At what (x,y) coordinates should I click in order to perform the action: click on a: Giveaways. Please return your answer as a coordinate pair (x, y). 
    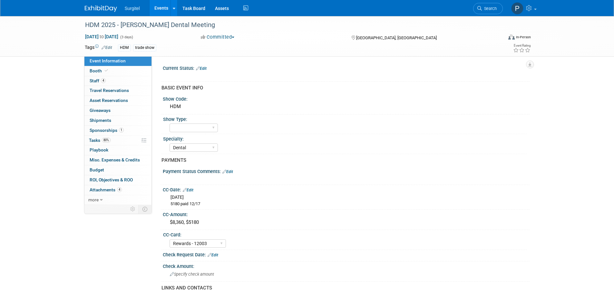
    Looking at the image, I should click on (118, 111).